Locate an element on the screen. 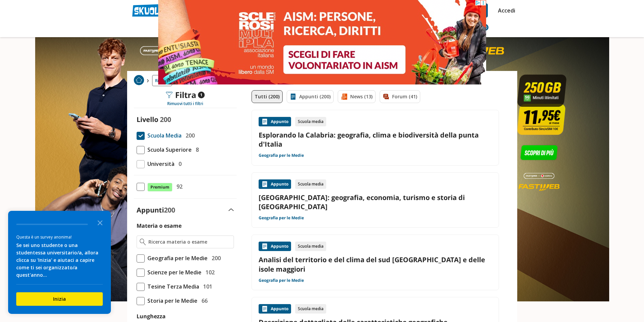 Image resolution: width=644 pixels, height=322 pixels. button: Inizia is located at coordinates (59, 299).